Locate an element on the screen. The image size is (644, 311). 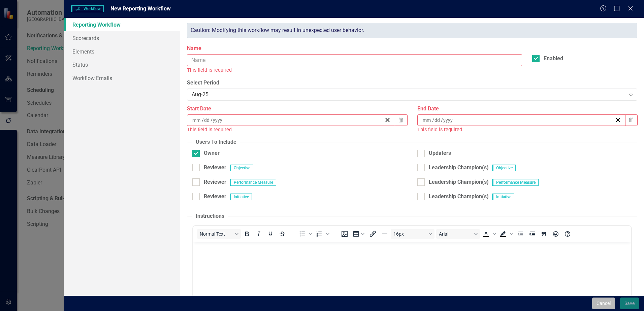
button: Underline is located at coordinates (271, 234).